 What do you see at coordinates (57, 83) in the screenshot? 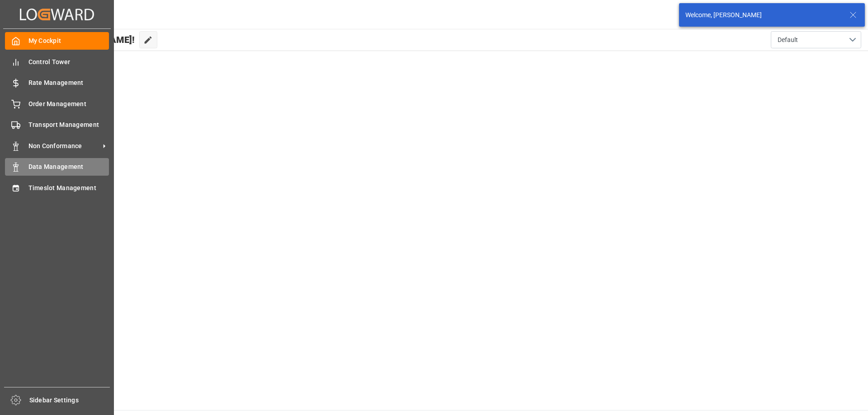
I see `a: Rate Management` at bounding box center [57, 83].